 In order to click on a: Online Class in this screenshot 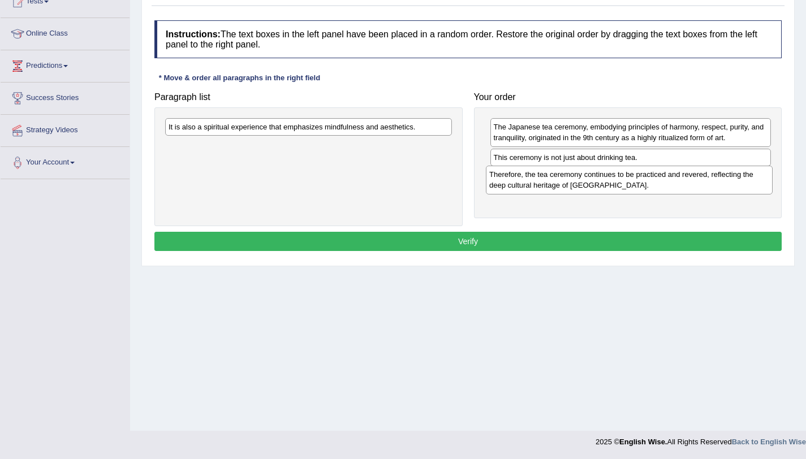, I will do `click(65, 32)`.